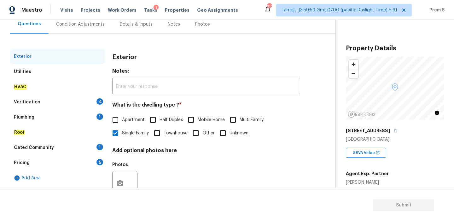 This screenshot has width=454, height=221. What do you see at coordinates (57, 178) in the screenshot?
I see `div: Add Area` at bounding box center [57, 178].